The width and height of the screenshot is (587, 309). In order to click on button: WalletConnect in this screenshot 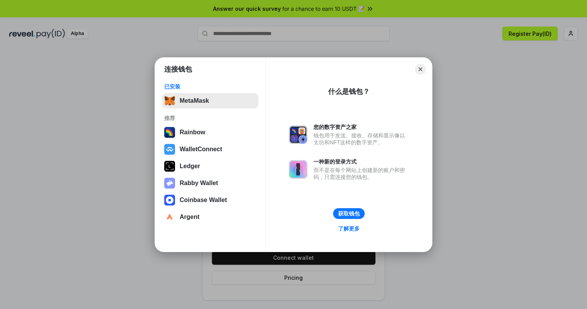, I will do `click(210, 149)`.